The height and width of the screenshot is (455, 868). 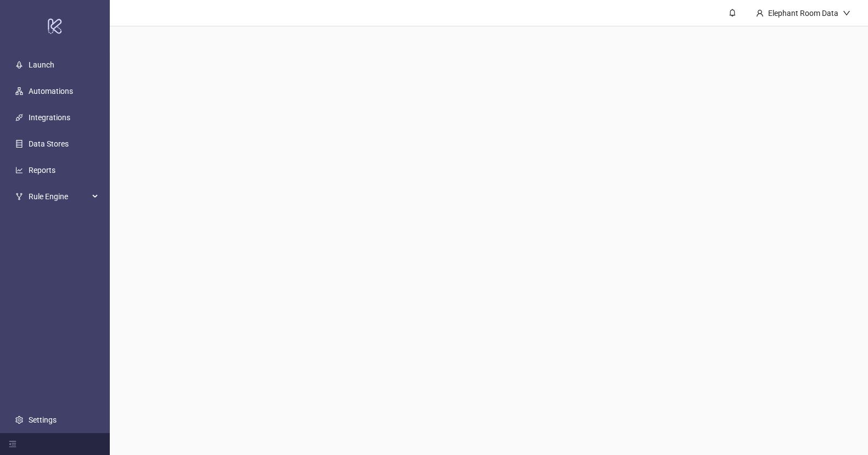 I want to click on span: user, so click(x=760, y=13).